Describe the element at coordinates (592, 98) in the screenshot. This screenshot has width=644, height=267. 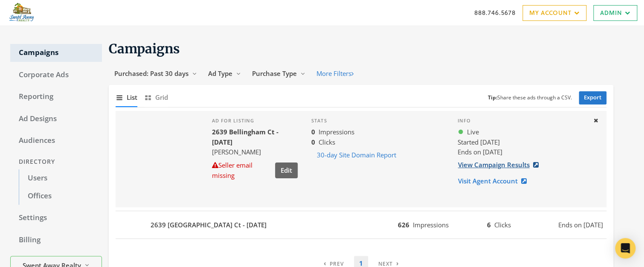
I see `a: Export` at that location.